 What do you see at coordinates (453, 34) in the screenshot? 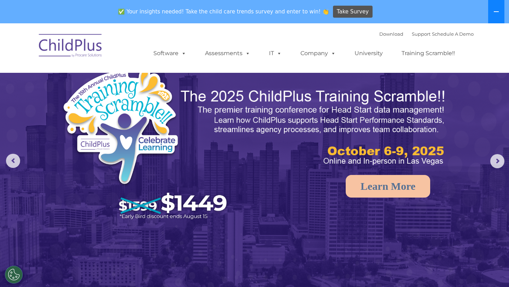
I see `a: Schedule A Demo` at bounding box center [453, 34].